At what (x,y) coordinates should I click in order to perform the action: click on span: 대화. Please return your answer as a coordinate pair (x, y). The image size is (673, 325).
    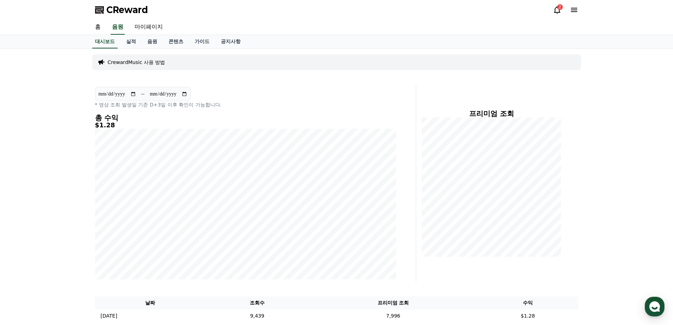
    Looking at the image, I should click on (69, 238).